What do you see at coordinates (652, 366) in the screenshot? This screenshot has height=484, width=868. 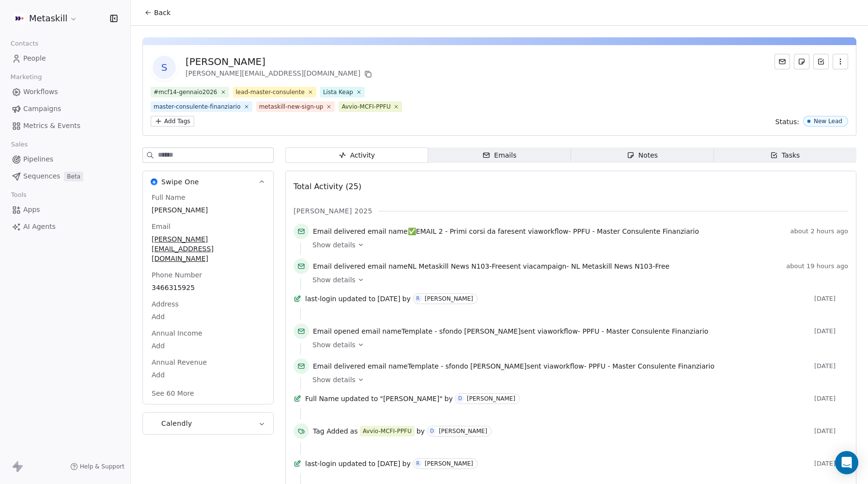 I see `span: PPFU - Master Consulente Finanziario` at bounding box center [652, 366].